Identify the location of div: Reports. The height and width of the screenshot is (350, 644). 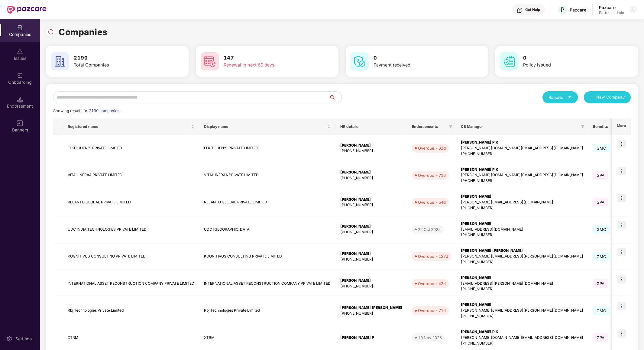
(560, 97).